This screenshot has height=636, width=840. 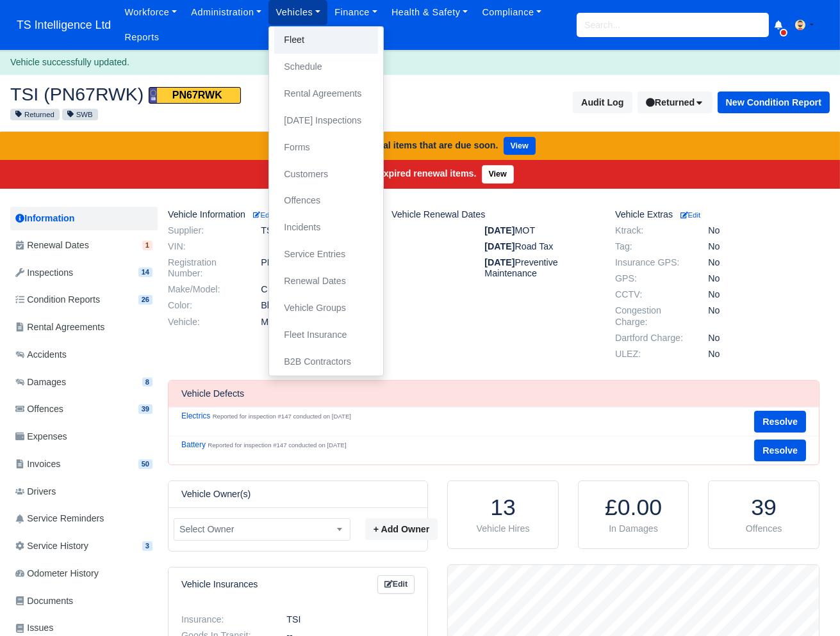 What do you see at coordinates (64, 25) in the screenshot?
I see `a: TS Intelligence Ltd` at bounding box center [64, 25].